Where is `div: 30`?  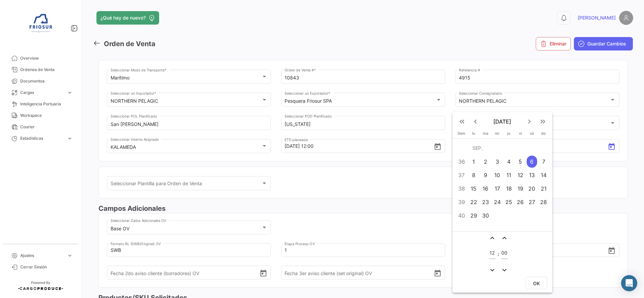 div: 30 is located at coordinates (486, 216).